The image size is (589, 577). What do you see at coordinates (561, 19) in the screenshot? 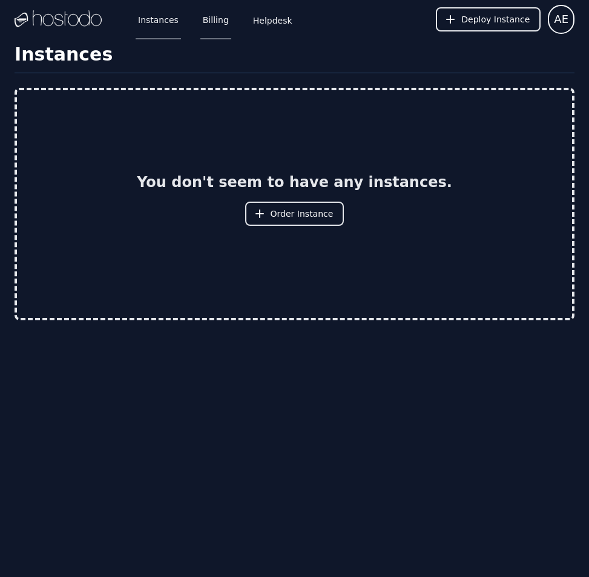
I see `button: User menu` at bounding box center [561, 19].